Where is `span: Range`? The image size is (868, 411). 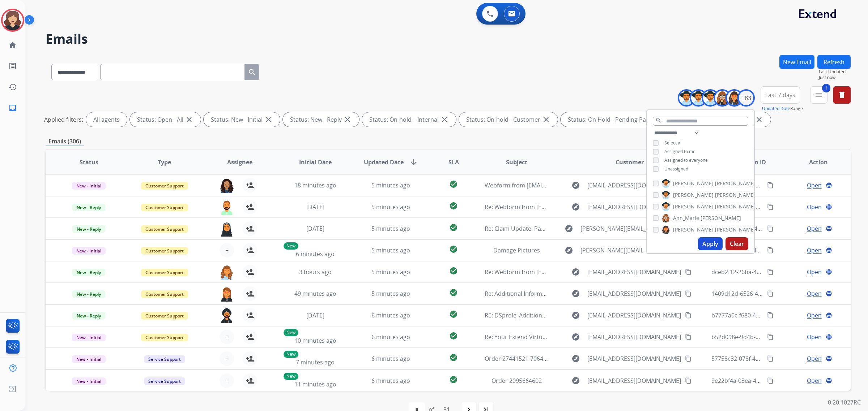
span: Range is located at coordinates (782, 108).